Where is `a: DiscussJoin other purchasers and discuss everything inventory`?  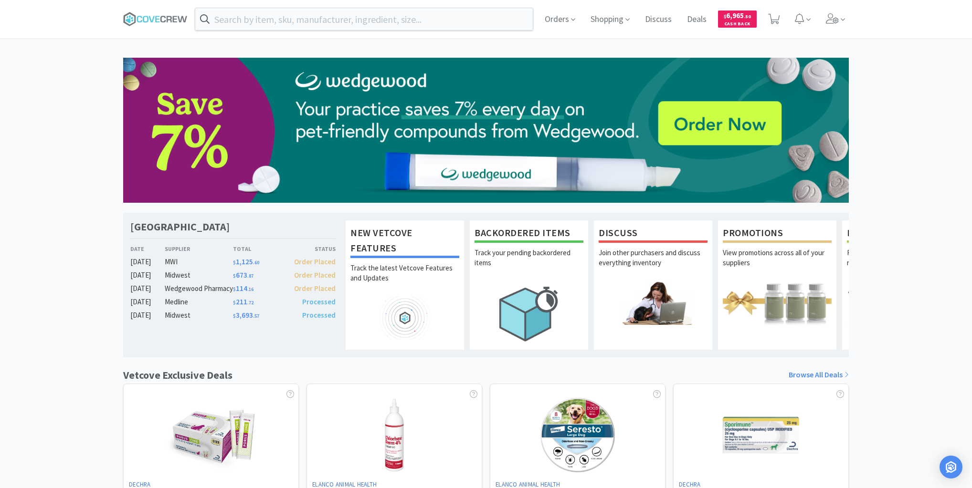 a: DiscussJoin other purchasers and discuss everything inventory is located at coordinates (653, 285).